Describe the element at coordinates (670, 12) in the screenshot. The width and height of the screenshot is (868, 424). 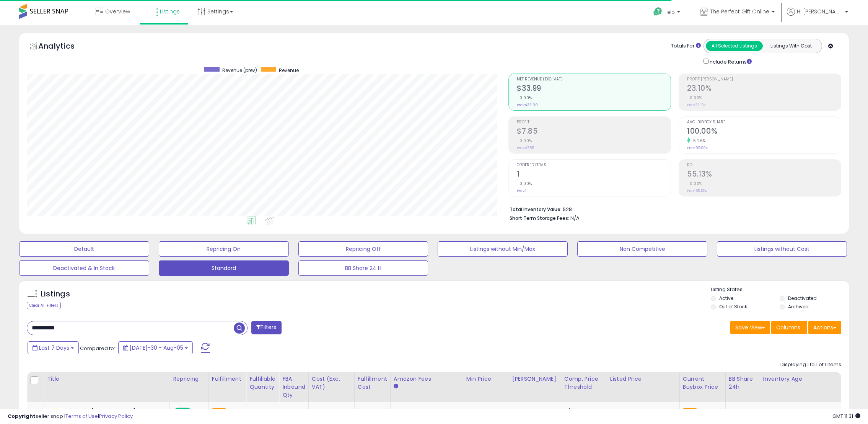
I see `span: Help` at that location.